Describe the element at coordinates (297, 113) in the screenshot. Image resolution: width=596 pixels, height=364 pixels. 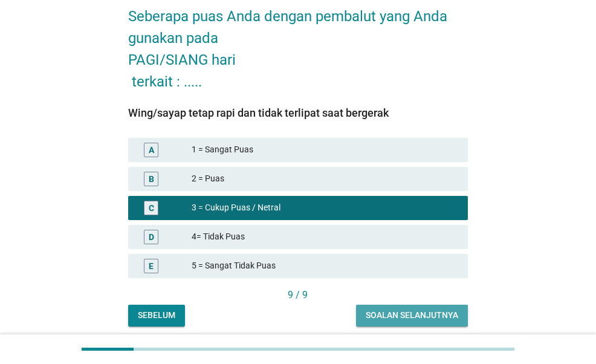
I see `div: Wing/sayap tetap rapi dan tidak terlipat saat bergerak` at that location.